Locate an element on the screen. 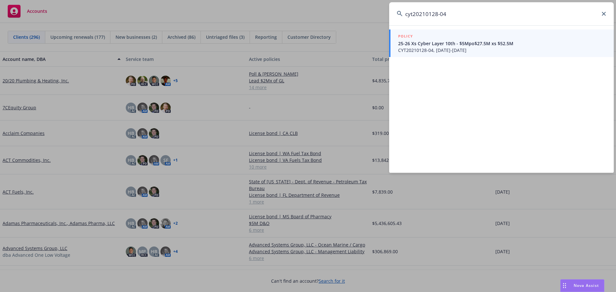 The width and height of the screenshot is (616, 292). span: 25-26 Xs Cyber Layer 10th - $5Mpo$27.5M xs $52.5M is located at coordinates (502, 43).